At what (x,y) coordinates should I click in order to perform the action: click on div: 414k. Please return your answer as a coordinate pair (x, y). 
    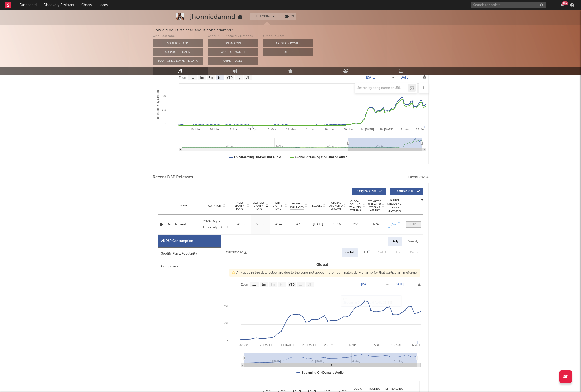
    Looking at the image, I should click on (279, 225).